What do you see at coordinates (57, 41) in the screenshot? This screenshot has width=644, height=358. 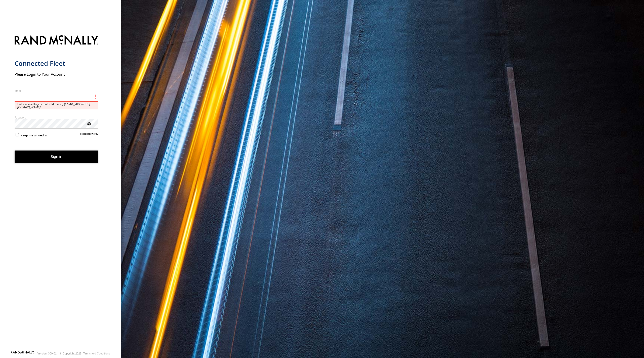 I see `img: Rand McNally` at bounding box center [57, 41].